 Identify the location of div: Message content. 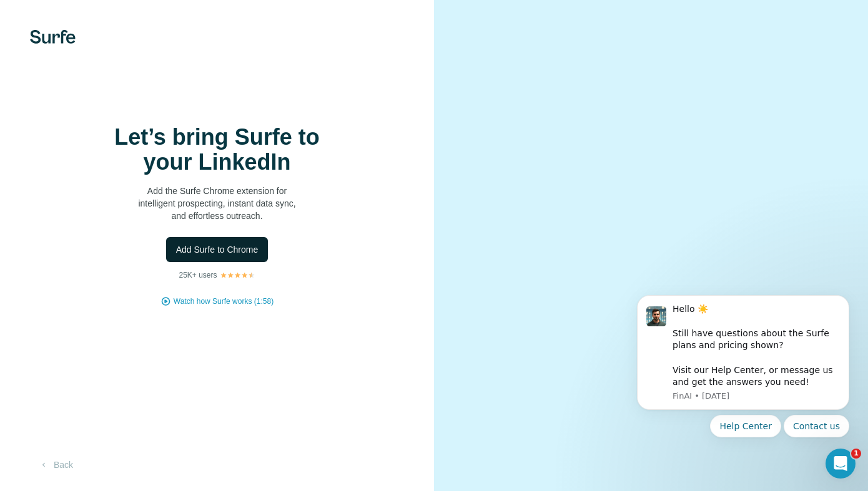
(138, 92).